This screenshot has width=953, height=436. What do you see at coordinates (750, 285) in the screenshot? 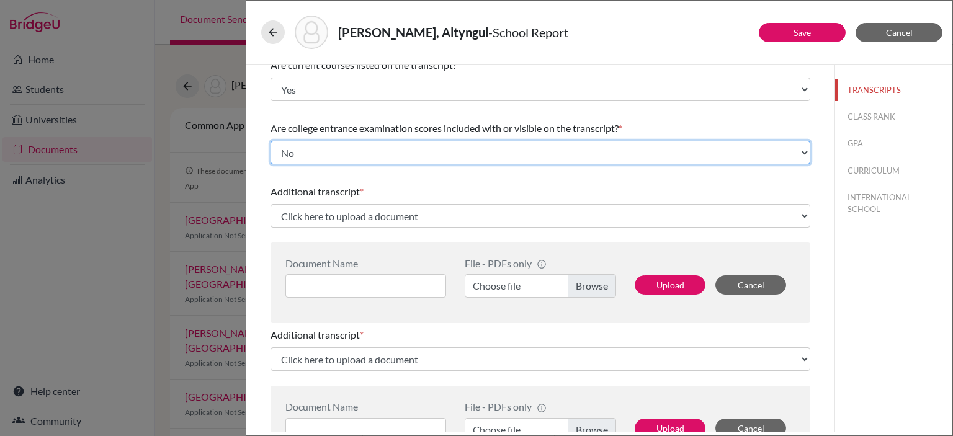
I see `button: Cancel` at bounding box center [750, 285].